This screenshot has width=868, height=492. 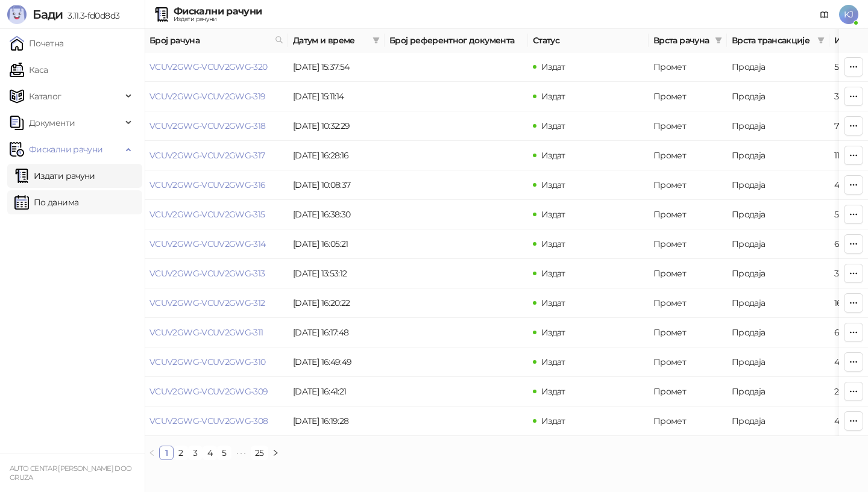 I want to click on td: VCUV2GWG-VCUV2GWG-312, so click(x=217, y=303).